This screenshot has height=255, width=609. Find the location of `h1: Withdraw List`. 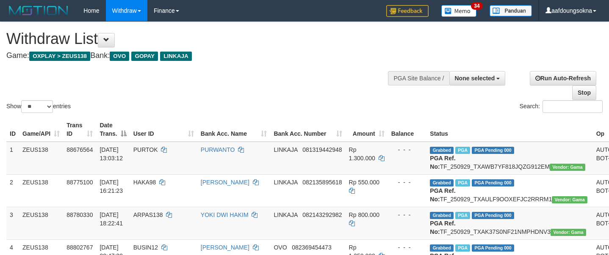

h1: Withdraw List is located at coordinates (202, 39).